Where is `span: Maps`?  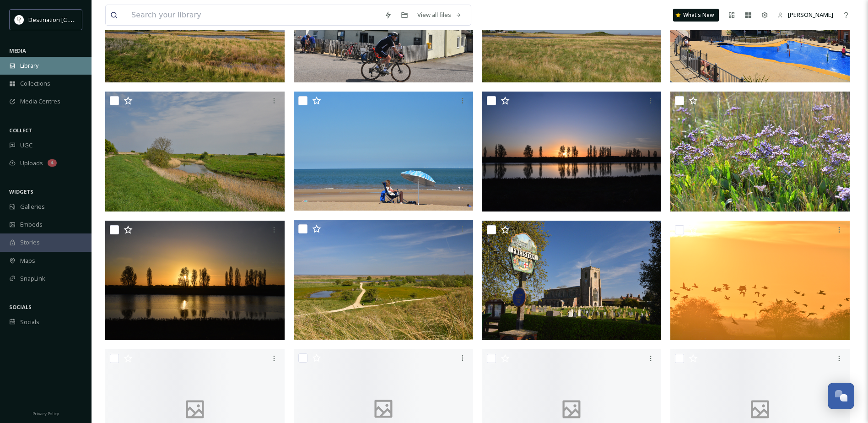 span: Maps is located at coordinates (28, 260).